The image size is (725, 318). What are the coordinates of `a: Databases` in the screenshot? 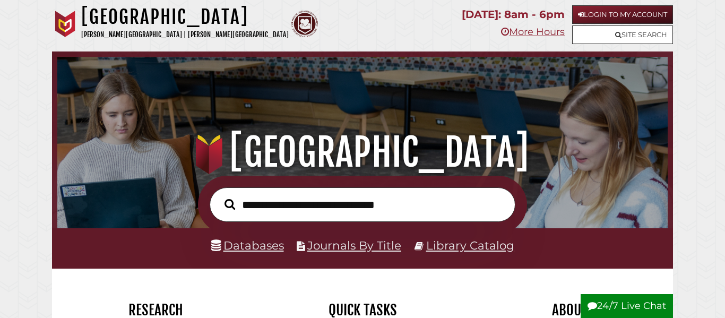 It's located at (247, 245).